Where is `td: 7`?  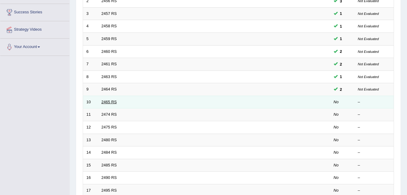 td: 7 is located at coordinates (91, 64).